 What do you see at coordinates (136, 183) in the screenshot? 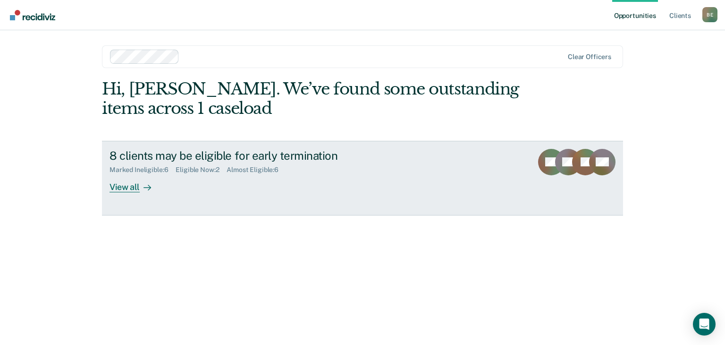
I see `div: View all` at bounding box center [136, 183].